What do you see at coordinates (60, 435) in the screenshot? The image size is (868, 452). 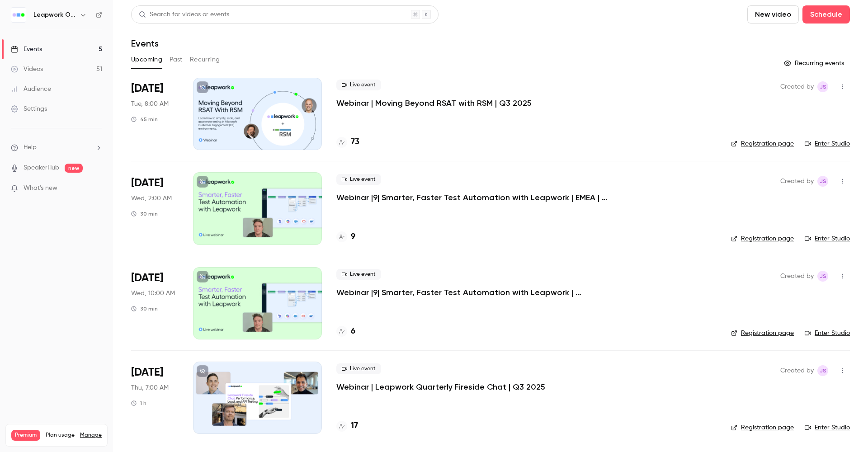 I see `span: Plan usage` at bounding box center [60, 435].